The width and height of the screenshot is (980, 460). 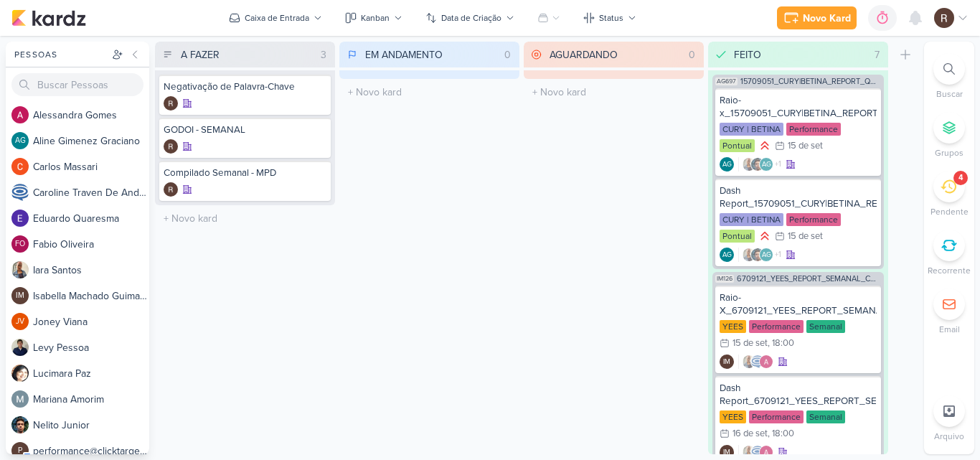 What do you see at coordinates (798, 198) in the screenshot?
I see `div: Dash Report_15709051_CURY|BETINA_REPORT_QUINZENAL_16.09` at bounding box center [798, 198].